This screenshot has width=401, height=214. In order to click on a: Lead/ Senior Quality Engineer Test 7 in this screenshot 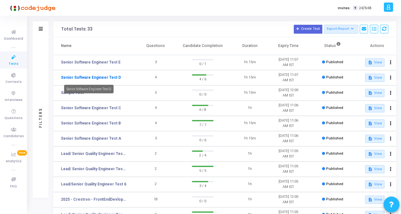, I will do `click(94, 169)`.